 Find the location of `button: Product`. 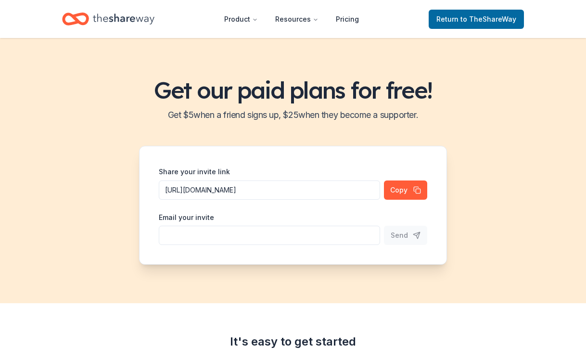

button: Product is located at coordinates (241, 19).